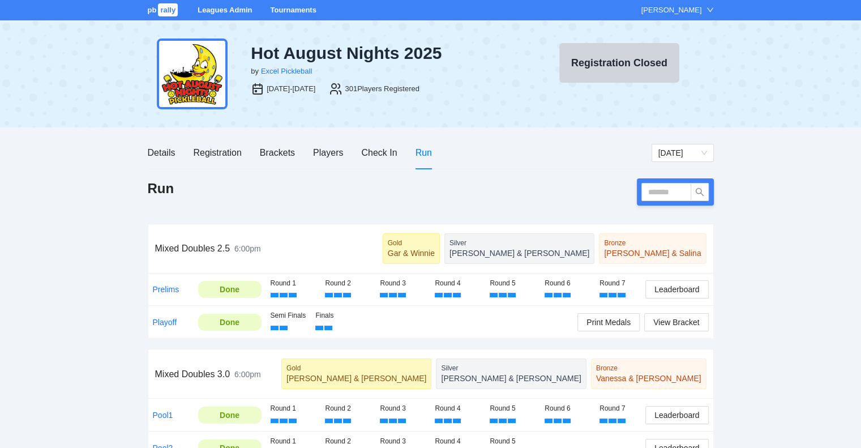 The width and height of the screenshot is (861, 448). Describe the element at coordinates (700, 192) in the screenshot. I see `span: search` at that location.